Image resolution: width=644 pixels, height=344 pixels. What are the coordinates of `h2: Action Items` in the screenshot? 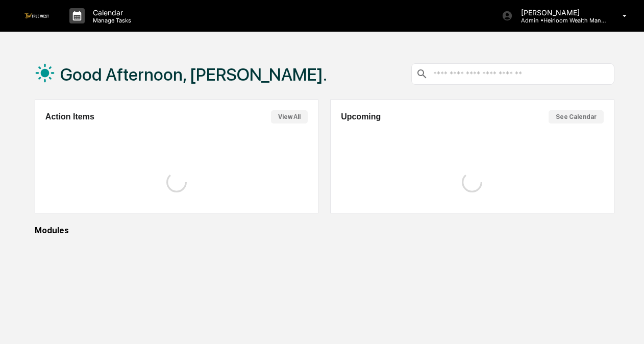 It's located at (70, 117).